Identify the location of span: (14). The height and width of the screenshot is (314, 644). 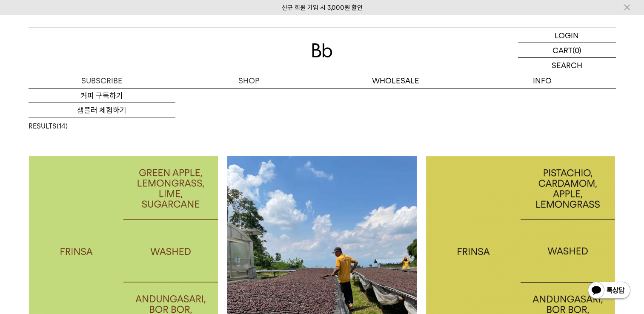
(62, 126).